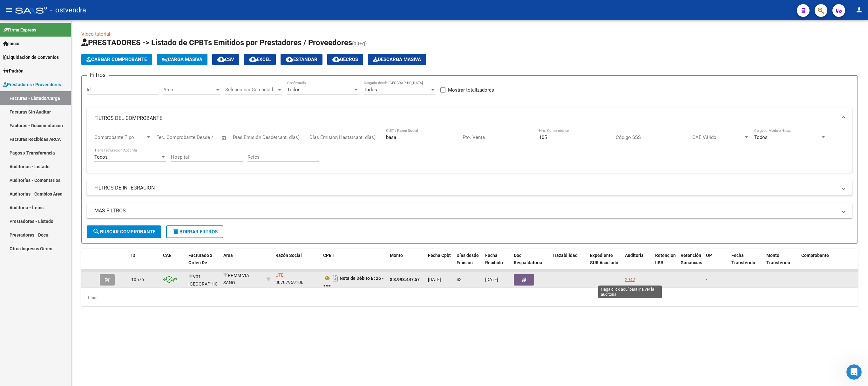  What do you see at coordinates (169, 137) in the screenshot?
I see `input: Fecha inicio` at bounding box center [169, 137].